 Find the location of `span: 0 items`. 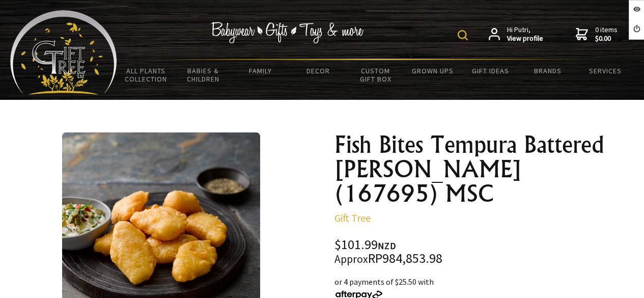

span: 0 items is located at coordinates (606, 34).